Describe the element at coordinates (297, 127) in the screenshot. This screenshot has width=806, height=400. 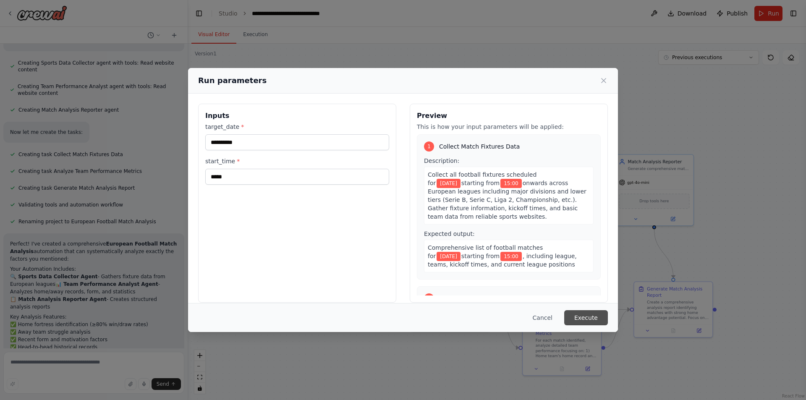
I see `label: target_date` at that location.